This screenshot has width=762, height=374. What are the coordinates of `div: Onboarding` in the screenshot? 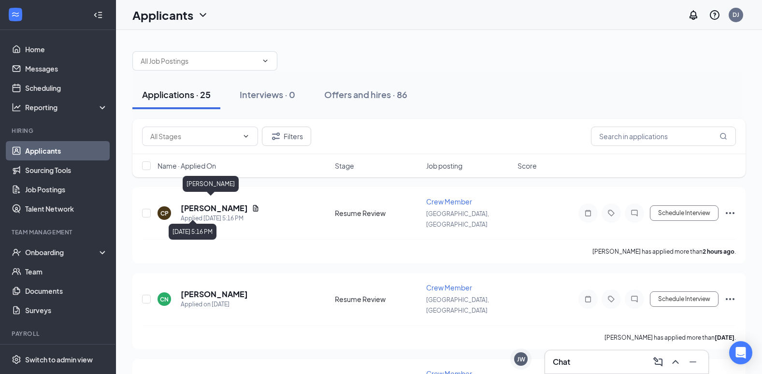 It's located at (62, 252).